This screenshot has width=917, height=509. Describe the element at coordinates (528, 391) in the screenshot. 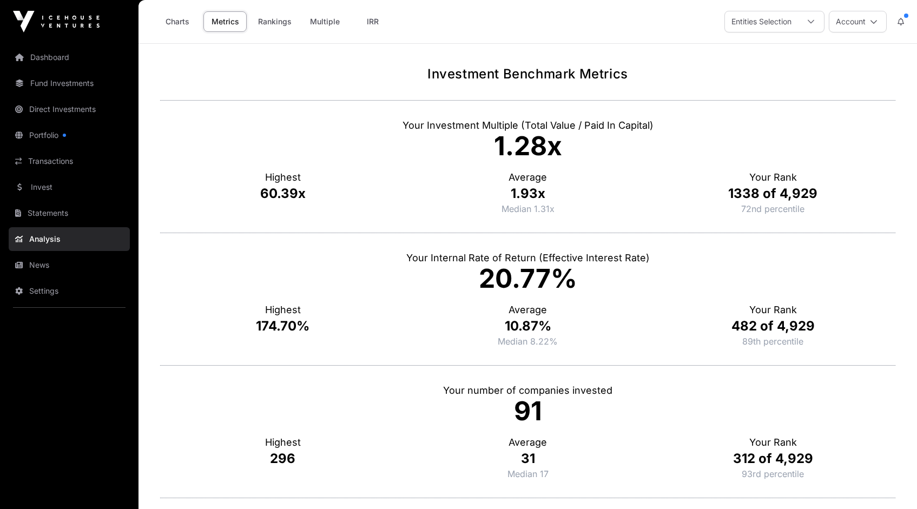

I see `p: Your number of companies invested` at that location.